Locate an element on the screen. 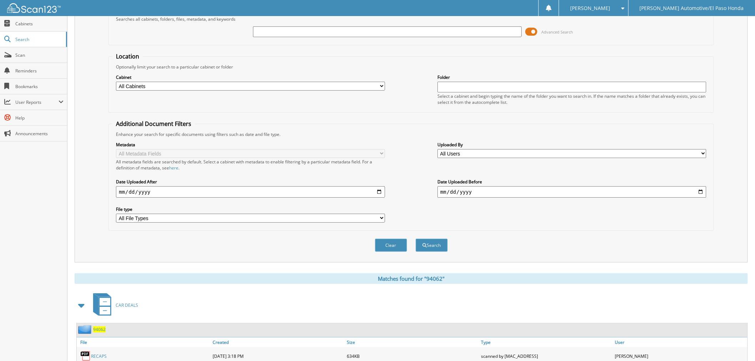  a: RECAPS is located at coordinates (99, 356).